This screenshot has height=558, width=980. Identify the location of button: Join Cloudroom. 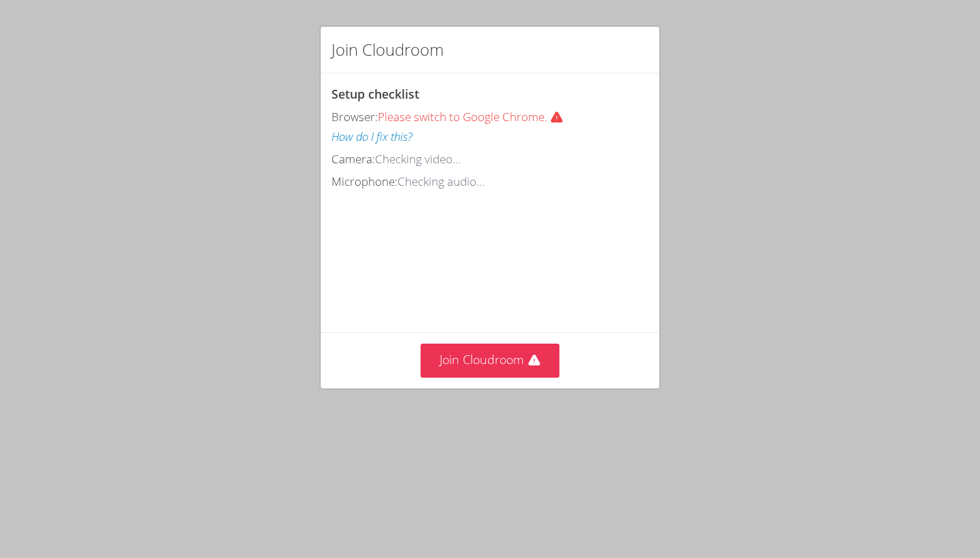
(490, 360).